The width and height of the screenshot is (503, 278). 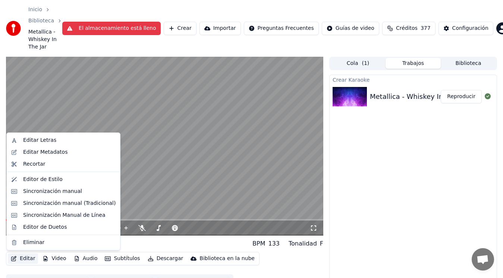 What do you see at coordinates (466, 28) in the screenshot?
I see `button: Configuración` at bounding box center [466, 28].